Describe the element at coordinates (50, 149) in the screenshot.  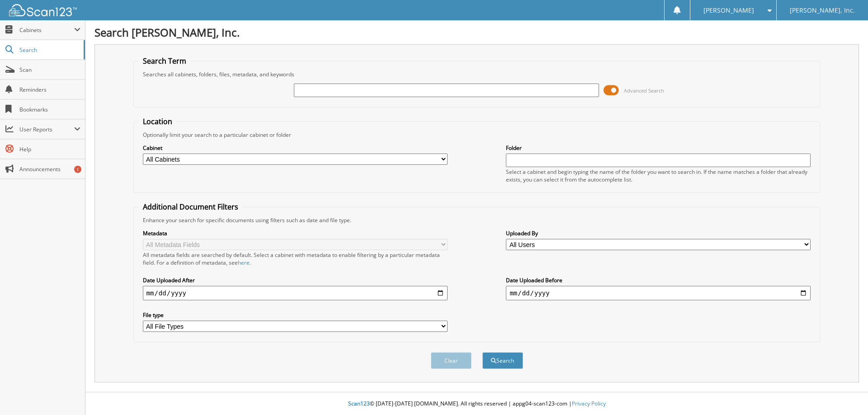
I see `span: Help` at that location.